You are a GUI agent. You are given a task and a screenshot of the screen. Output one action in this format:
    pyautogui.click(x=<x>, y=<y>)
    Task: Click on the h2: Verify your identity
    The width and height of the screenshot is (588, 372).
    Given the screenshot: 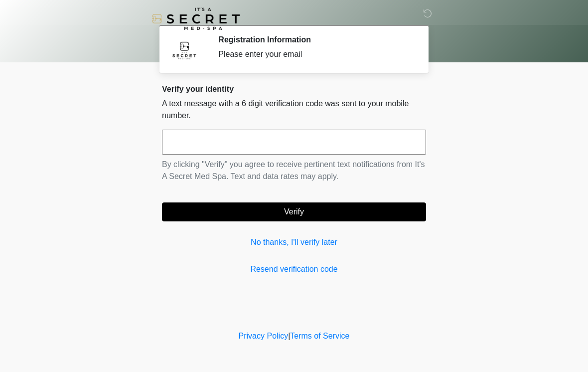 What is the action you would take?
    pyautogui.click(x=294, y=89)
    